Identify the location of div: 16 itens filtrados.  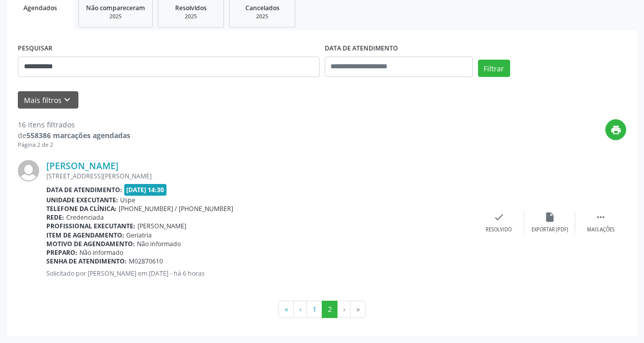
(74, 124).